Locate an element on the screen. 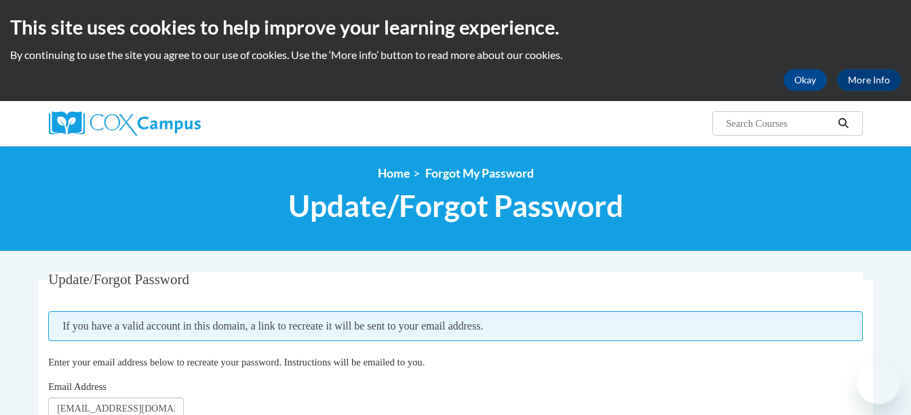 The height and width of the screenshot is (415, 911). a: Home is located at coordinates (393, 173).